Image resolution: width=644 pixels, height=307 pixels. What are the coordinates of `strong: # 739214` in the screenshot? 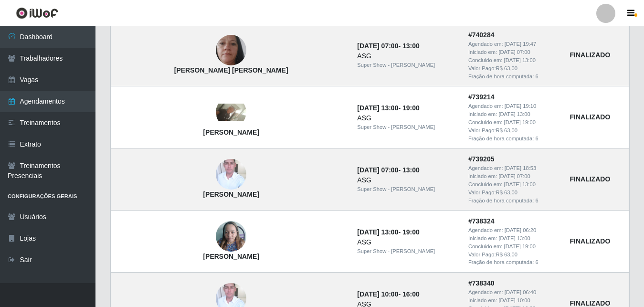 It's located at (481, 97).